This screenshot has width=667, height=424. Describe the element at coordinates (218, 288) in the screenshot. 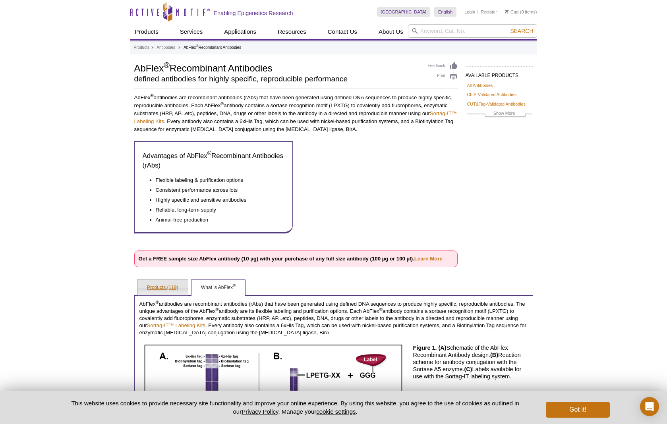

I see `a: What is AbFlex®` at that location.